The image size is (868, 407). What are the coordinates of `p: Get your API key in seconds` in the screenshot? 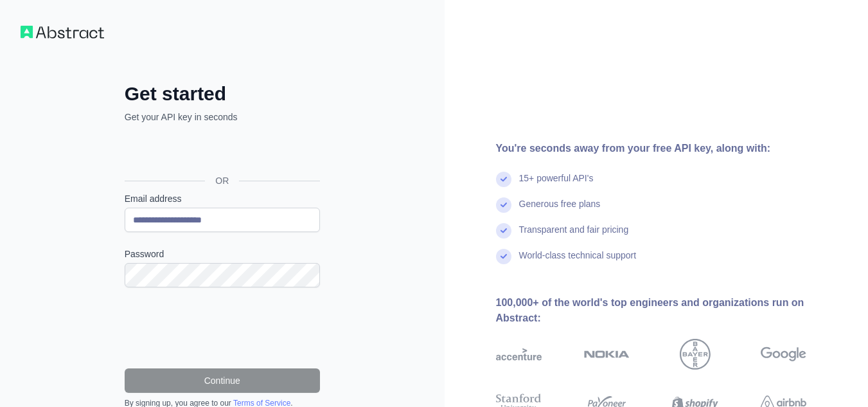 It's located at (222, 117).